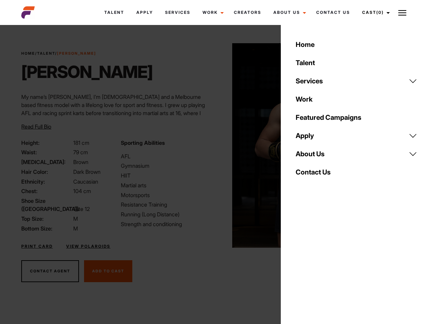  I want to click on span: Hair Color:, so click(47, 172).